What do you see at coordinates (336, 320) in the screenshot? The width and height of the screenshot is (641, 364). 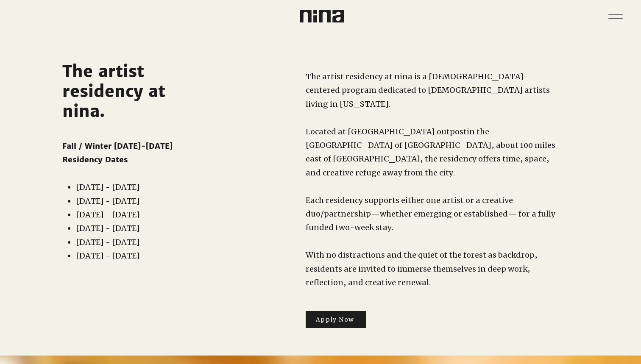 I see `a: Apply Now` at bounding box center [336, 320].